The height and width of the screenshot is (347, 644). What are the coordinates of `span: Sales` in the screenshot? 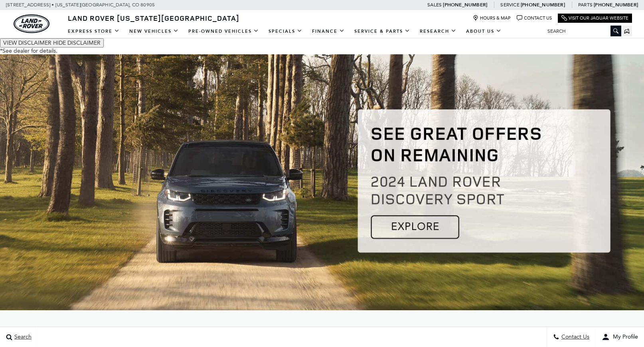 It's located at (434, 5).